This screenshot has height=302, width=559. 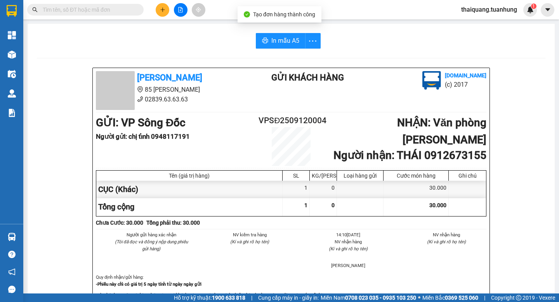 I want to click on img: logo.jpg, so click(x=432, y=80).